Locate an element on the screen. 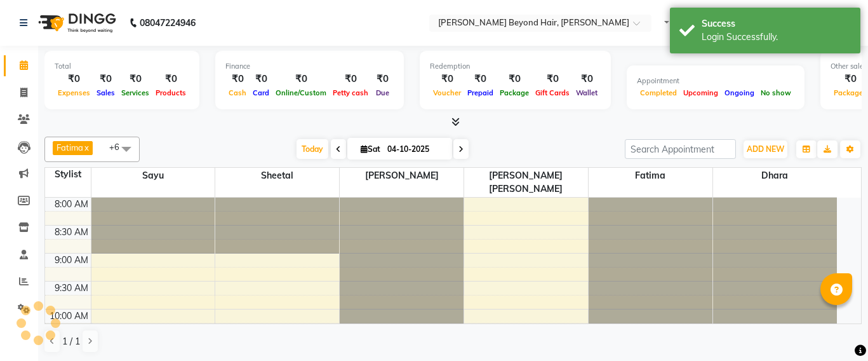  div: 10:00 AM is located at coordinates (69, 316).